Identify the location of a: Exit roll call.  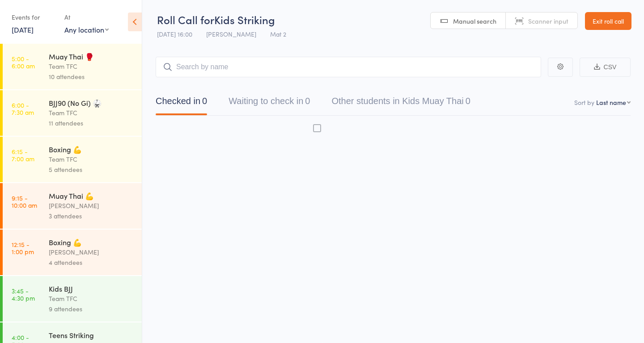
(608, 21).